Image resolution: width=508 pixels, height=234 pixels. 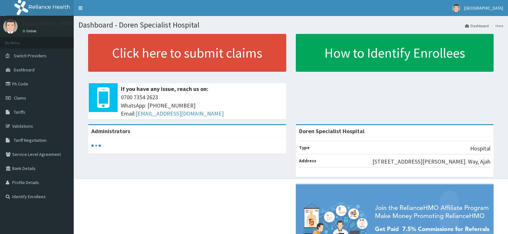 I want to click on strong: Doren Specialist Hospital, so click(x=332, y=131).